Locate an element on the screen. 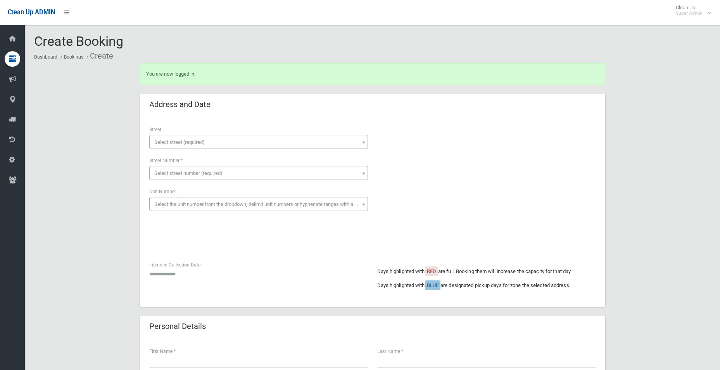  small: Super Admin is located at coordinates (689, 13).